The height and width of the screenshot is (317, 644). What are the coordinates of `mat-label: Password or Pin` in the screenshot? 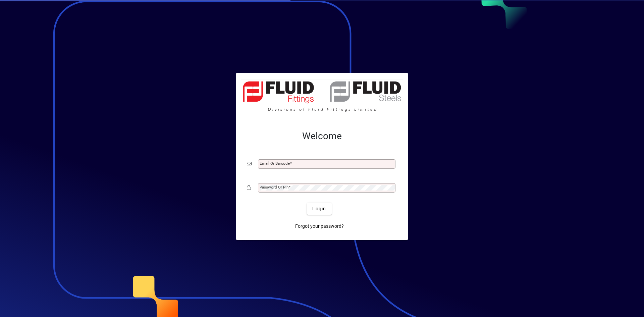 It's located at (274, 187).